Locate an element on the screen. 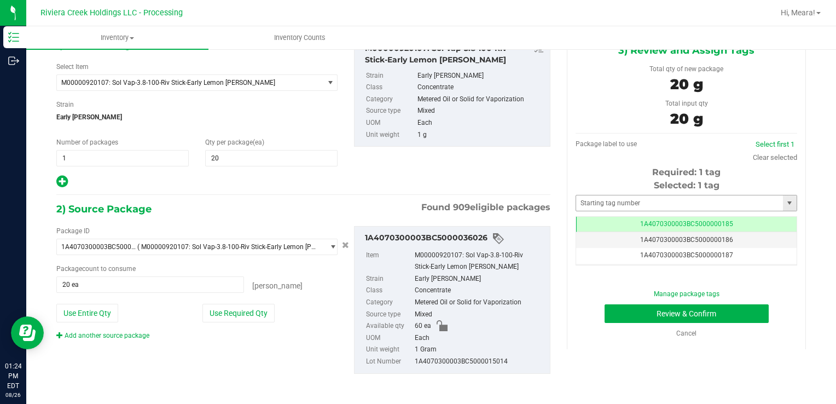 The image size is (836, 404). span: 1A4070300003BC5000000187 is located at coordinates (687, 255).